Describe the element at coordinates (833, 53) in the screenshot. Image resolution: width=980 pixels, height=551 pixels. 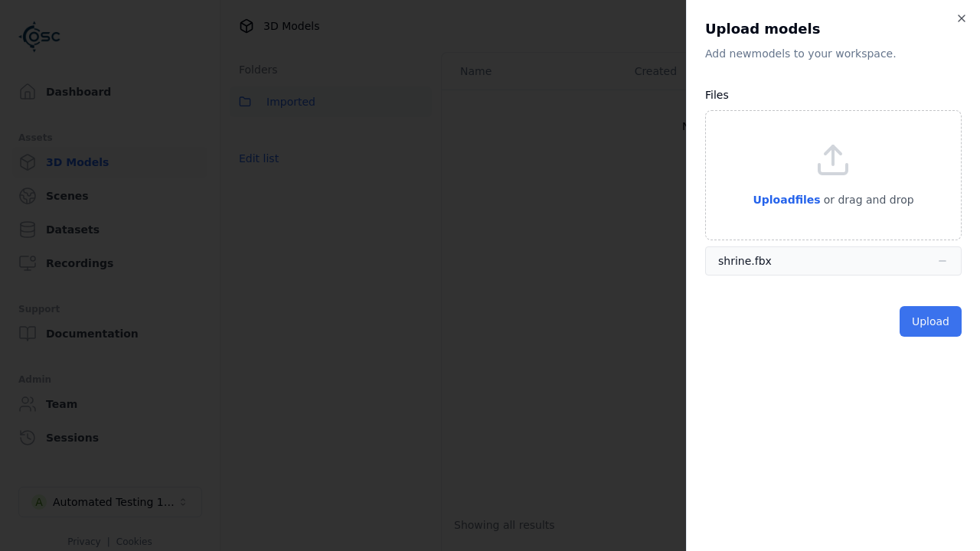
I see `p: Add new model s to your workspace.` at that location.